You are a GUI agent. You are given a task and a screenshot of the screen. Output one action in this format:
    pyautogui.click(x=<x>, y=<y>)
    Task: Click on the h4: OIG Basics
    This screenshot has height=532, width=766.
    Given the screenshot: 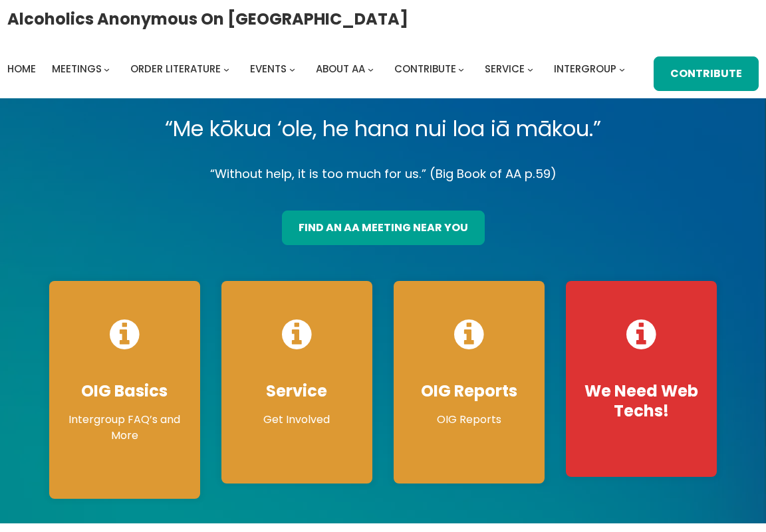 What is the action you would take?
    pyautogui.click(x=124, y=392)
    